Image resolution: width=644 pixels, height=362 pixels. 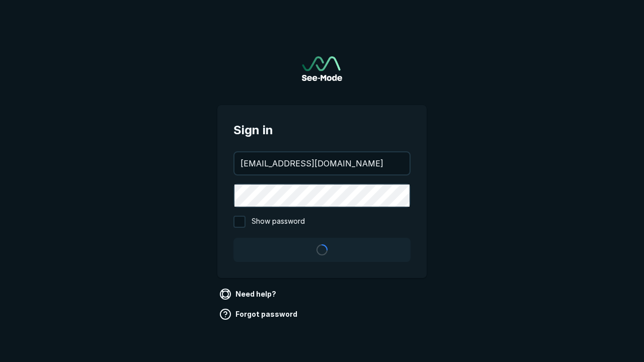 I want to click on input: your@email.com, so click(x=322, y=164).